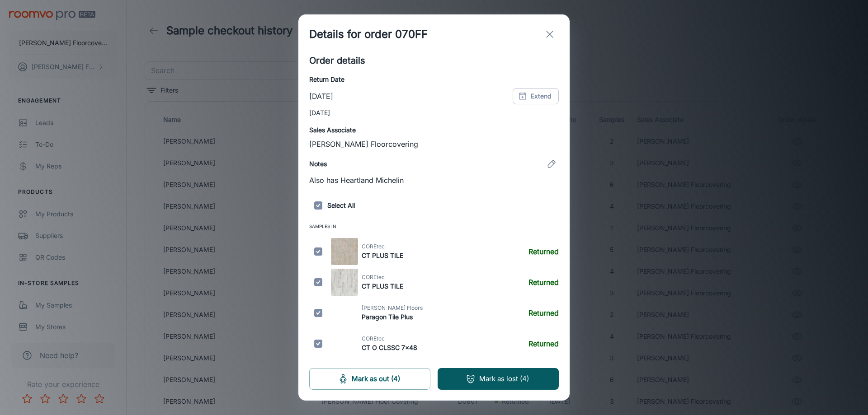 The width and height of the screenshot is (868, 415). I want to click on button: Extend, so click(536, 96).